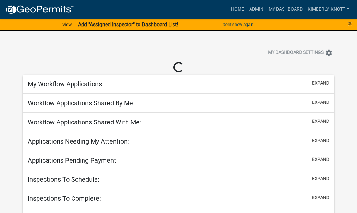 This screenshot has width=357, height=213. What do you see at coordinates (64, 199) in the screenshot?
I see `h5: Inspections To Complete:` at bounding box center [64, 199].